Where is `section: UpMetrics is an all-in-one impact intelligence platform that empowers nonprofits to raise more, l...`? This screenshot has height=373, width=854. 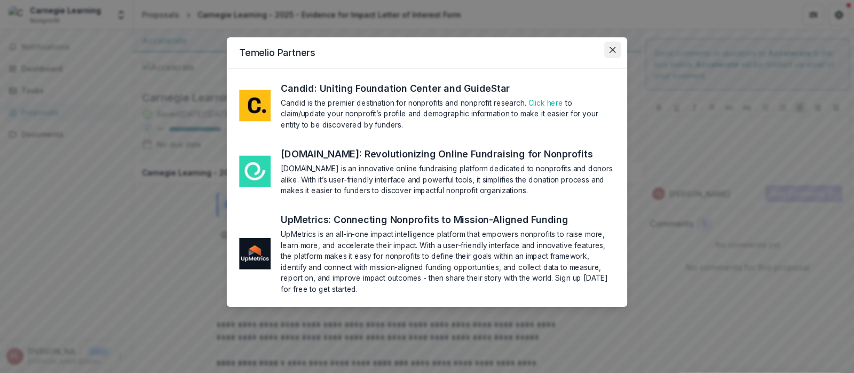 section: UpMetrics is an all-in-one impact intelligence platform that empowers nonprofits to raise more, l... is located at coordinates (447, 261).